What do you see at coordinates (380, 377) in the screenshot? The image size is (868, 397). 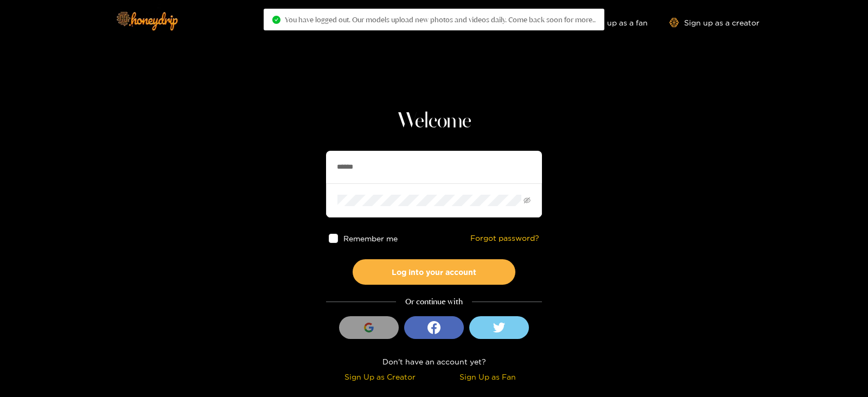 I see `div: Sign Up as Creator` at bounding box center [380, 377].